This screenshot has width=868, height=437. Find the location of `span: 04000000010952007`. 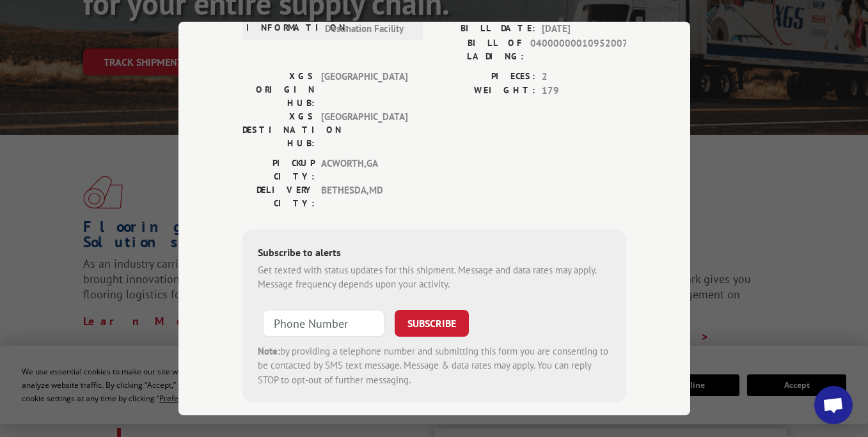

span: 04000000010952007 is located at coordinates (578, 49).